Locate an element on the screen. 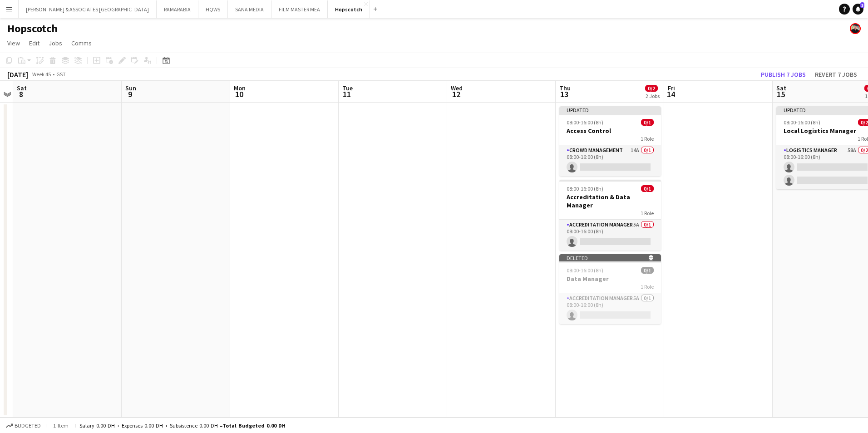  span: Fri is located at coordinates (671, 88).